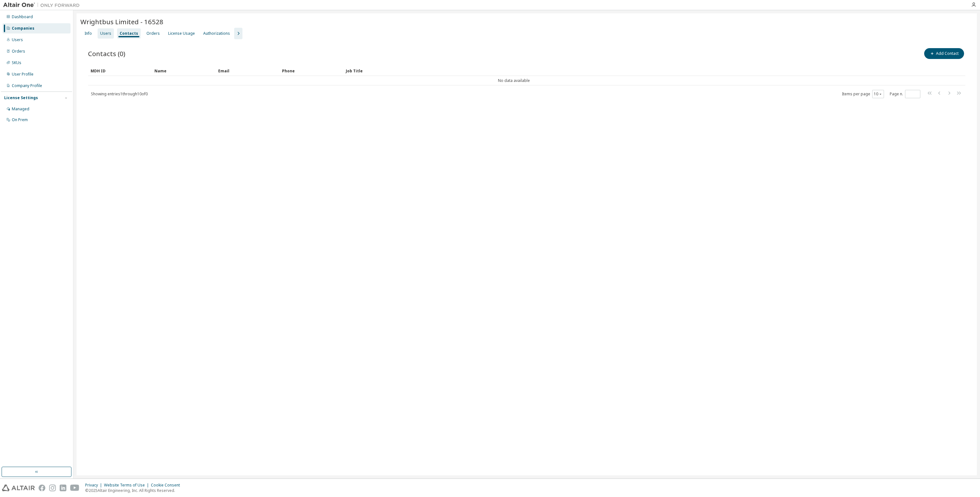  I want to click on div: Phone, so click(311, 71).